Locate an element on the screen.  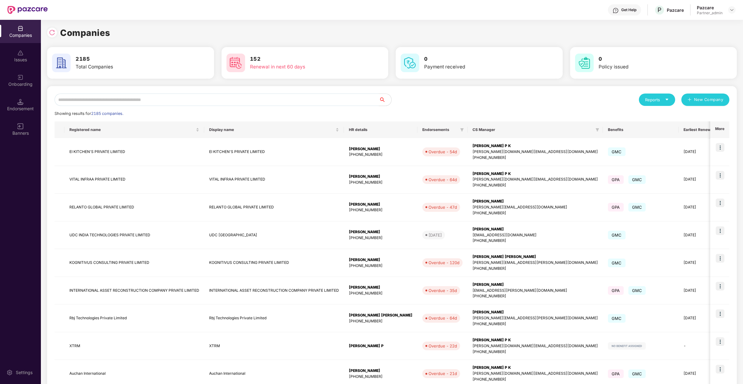
td: INTERNATIONAL ASSET RECONSTRUCTION COMPANY PRIVATE LIMITED is located at coordinates (134, 291).